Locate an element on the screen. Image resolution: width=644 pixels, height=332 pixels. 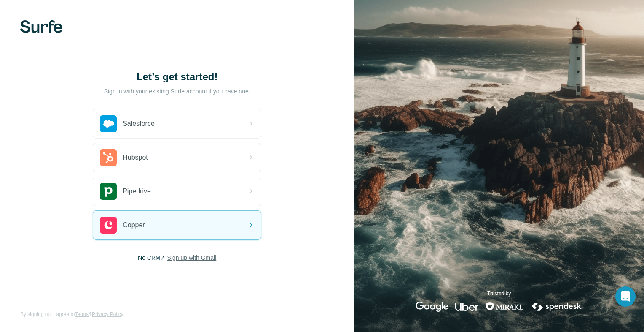
img: google's logo is located at coordinates (432, 307).